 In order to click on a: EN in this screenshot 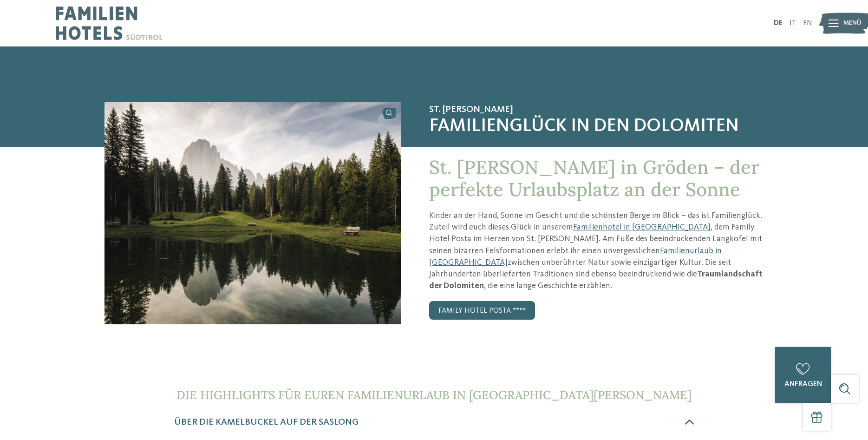, I will do `click(808, 23)`.